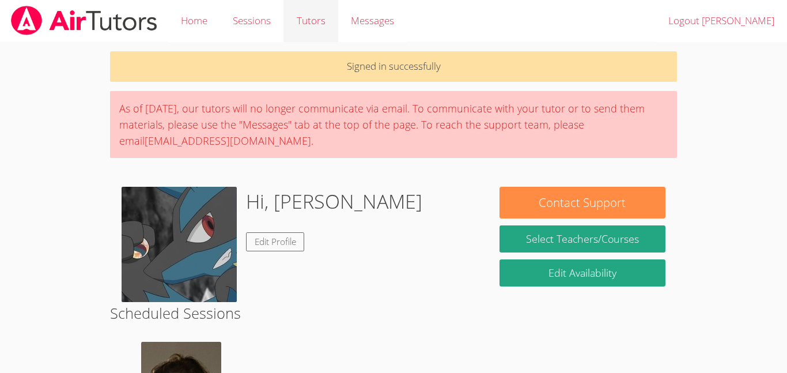 The height and width of the screenshot is (373, 787). Describe the element at coordinates (84, 20) in the screenshot. I see `img: airtutors_banner-c4298cdbf04f3fff15de1276eac7730deb9818008684d7c2e4769d2f7ddbe033.png` at that location.